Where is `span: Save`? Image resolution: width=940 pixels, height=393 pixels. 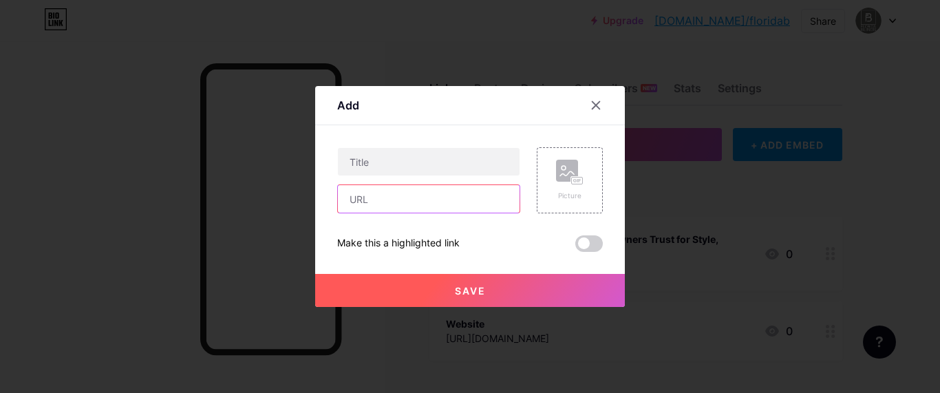
span: Save is located at coordinates (470, 290).